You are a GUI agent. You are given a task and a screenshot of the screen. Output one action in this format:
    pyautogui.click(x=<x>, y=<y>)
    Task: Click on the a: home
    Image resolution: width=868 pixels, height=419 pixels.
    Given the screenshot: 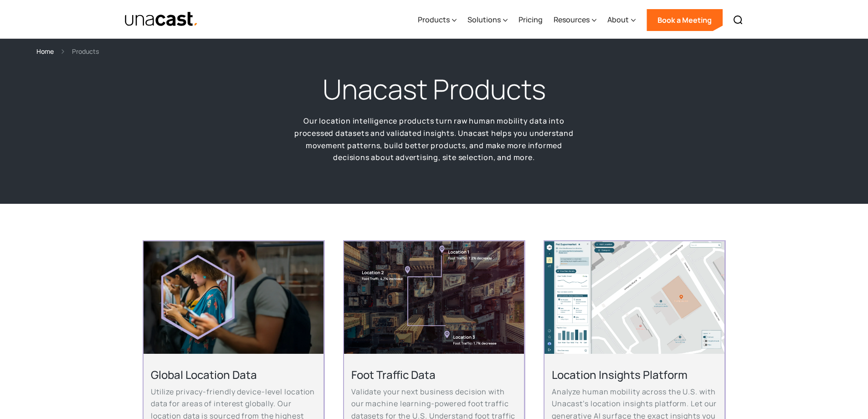 What is the action you would take?
    pyautogui.click(x=161, y=19)
    